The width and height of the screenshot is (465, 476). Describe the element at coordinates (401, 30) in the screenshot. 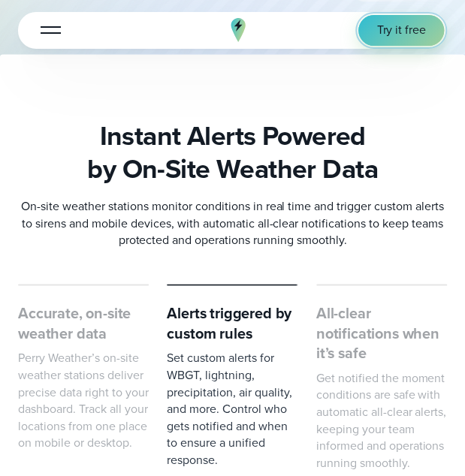

I see `span: Try it free` at that location.